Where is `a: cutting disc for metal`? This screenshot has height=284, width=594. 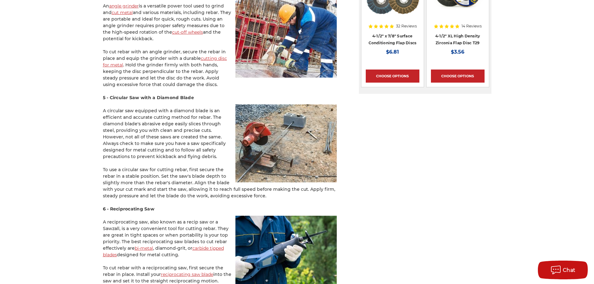 a: cutting disc for metal is located at coordinates (165, 61).